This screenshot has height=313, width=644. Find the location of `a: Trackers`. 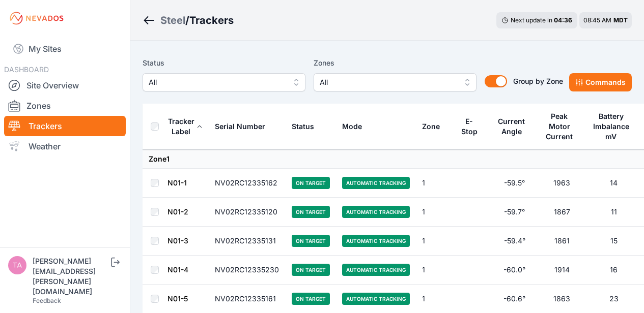

a: Trackers is located at coordinates (64, 126).